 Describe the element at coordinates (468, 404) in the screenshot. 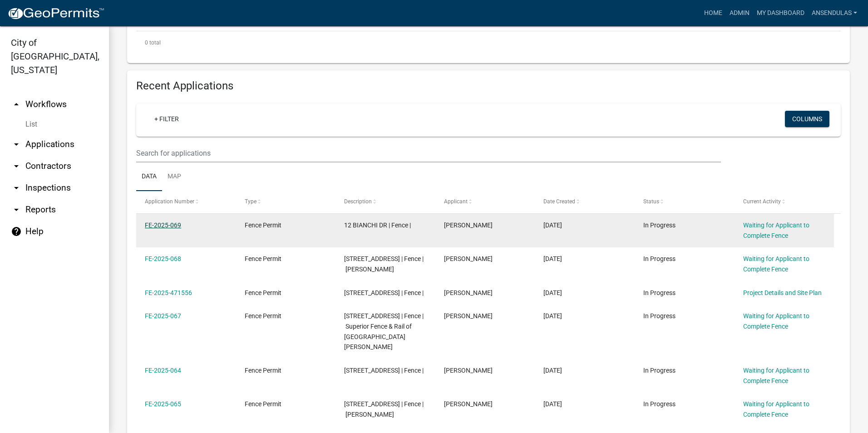

I see `span: Josh Nosbush` at that location.